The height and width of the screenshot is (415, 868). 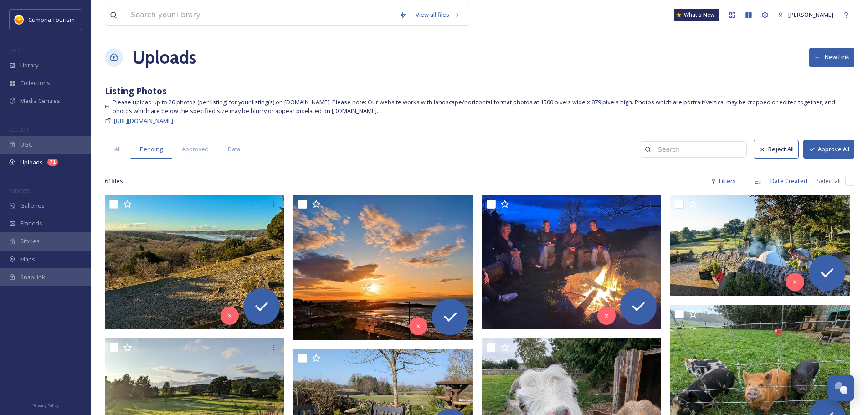 I want to click on span: Maps, so click(x=27, y=259).